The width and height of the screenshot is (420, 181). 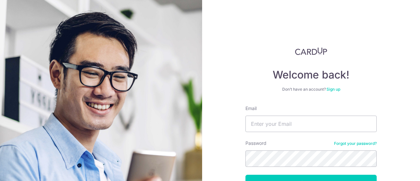 I want to click on a: Forgot your password?, so click(x=355, y=143).